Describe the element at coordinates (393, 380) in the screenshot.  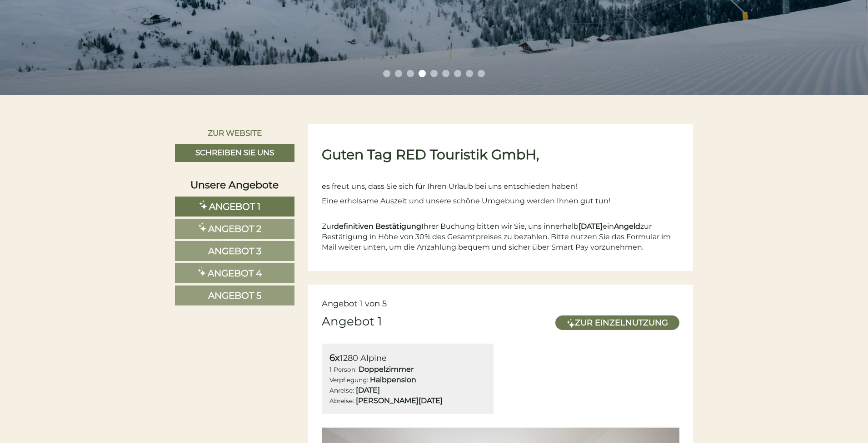
I see `b: Halbpension` at that location.